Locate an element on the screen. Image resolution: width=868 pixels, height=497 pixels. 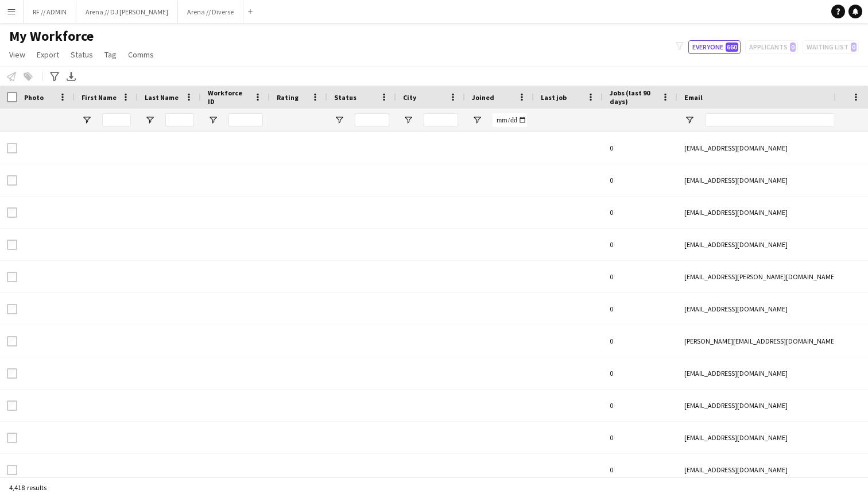
a: Tag is located at coordinates (110, 54).